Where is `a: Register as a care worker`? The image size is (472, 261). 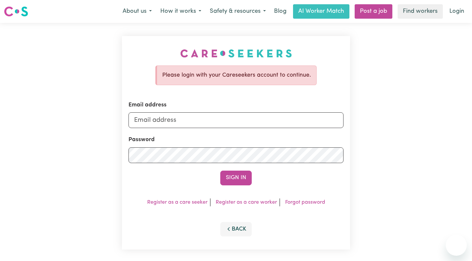 a: Register as a care worker is located at coordinates (246, 202).